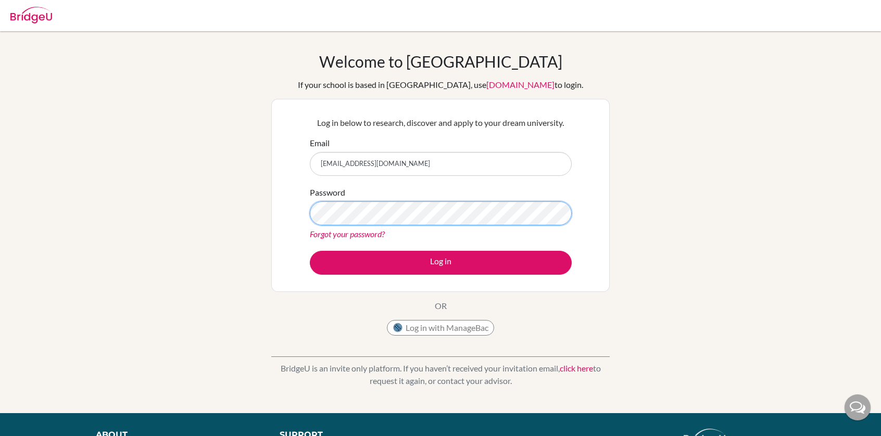 The height and width of the screenshot is (436, 881). What do you see at coordinates (440, 328) in the screenshot?
I see `button: Log in with ManageBac` at bounding box center [440, 328].